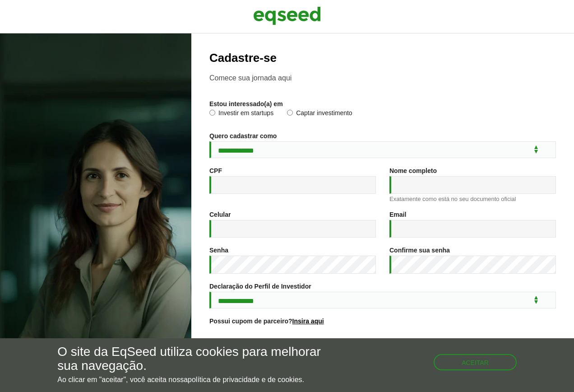  I want to click on label: Confirme sua senha, so click(420, 250).